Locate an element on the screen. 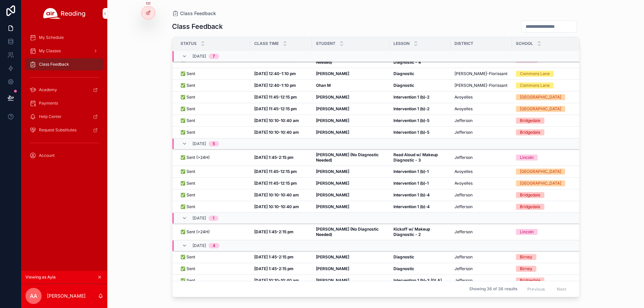 This screenshot has width=644, height=308. div: scrollable content is located at coordinates (64, 98).